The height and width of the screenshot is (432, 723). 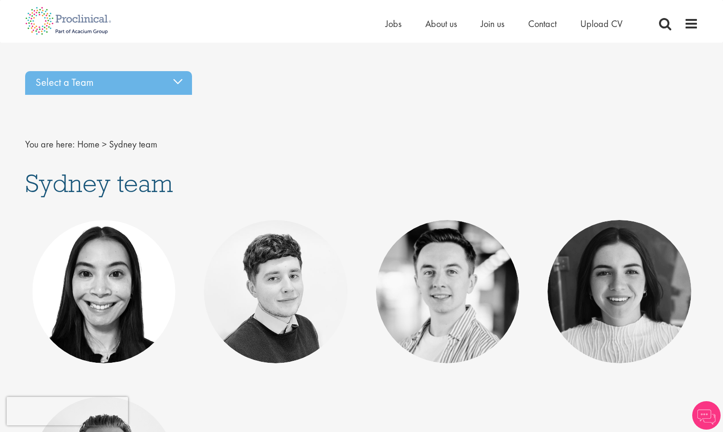 I want to click on a: Upload CV, so click(x=601, y=24).